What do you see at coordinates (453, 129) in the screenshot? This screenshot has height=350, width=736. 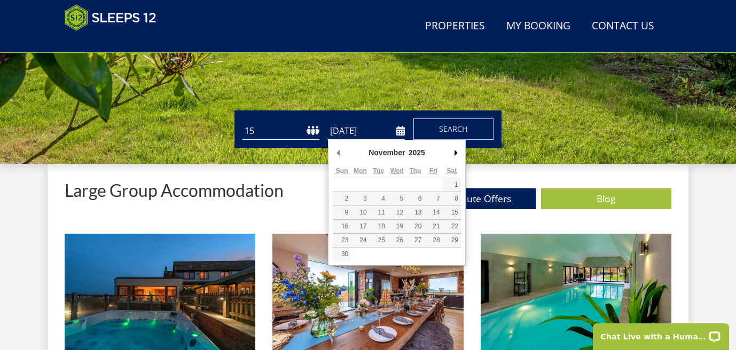 I see `button: Search` at bounding box center [453, 129].